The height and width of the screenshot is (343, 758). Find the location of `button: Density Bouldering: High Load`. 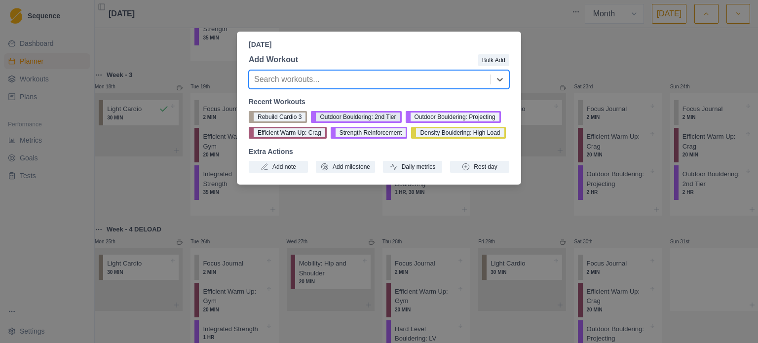

button: Density Bouldering: High Load is located at coordinates (458, 133).